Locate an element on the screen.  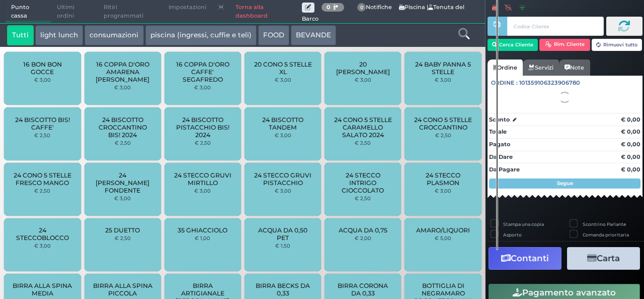
span: 24 STECCO INTRIGO CIOCCOLATO is located at coordinates (363, 183).